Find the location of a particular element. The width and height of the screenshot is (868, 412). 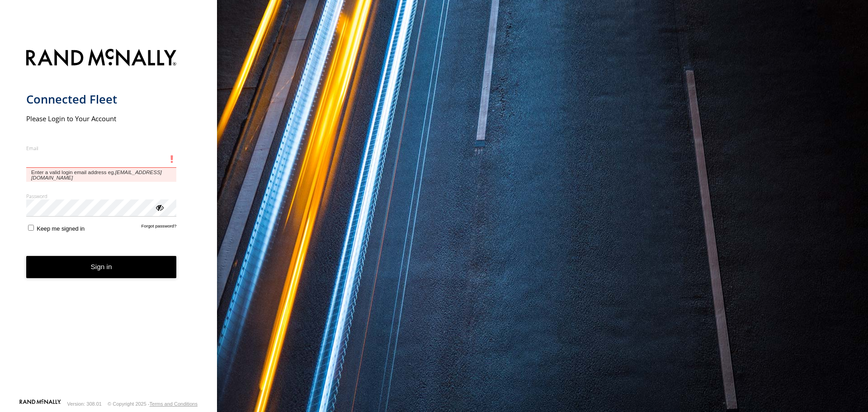

a: Visit our Website is located at coordinates (40, 403).